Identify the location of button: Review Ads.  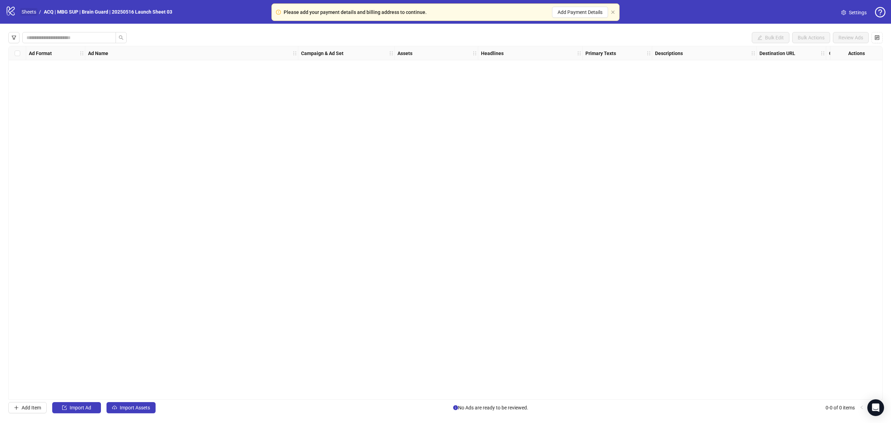
(851, 38).